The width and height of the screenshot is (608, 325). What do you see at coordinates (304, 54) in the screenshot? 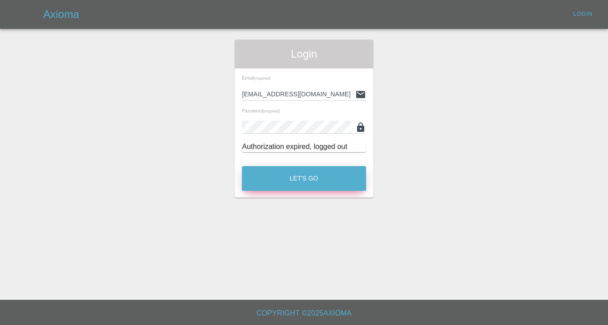
I see `span: Login` at bounding box center [304, 54].